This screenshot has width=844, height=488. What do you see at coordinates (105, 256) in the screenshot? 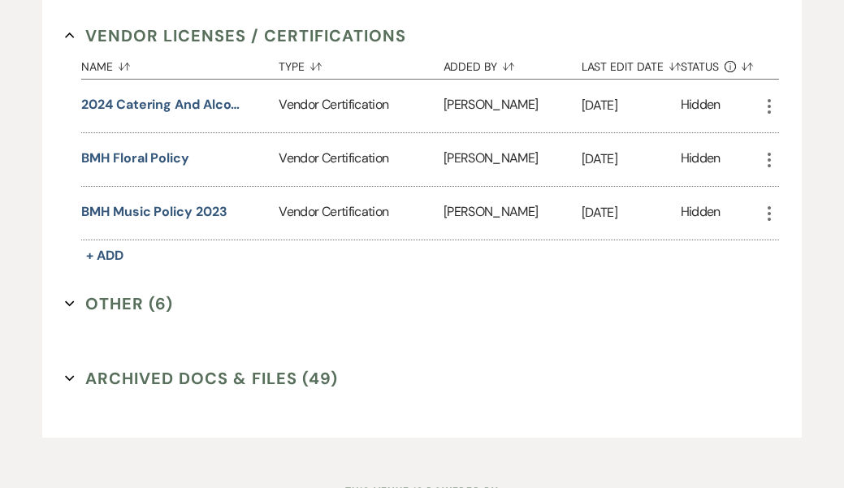
I see `button: + Add` at bounding box center [105, 256].